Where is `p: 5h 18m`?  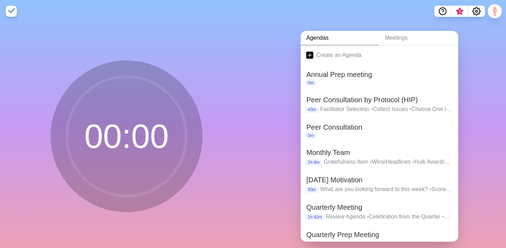 p: 5h 18m is located at coordinates (315, 245).